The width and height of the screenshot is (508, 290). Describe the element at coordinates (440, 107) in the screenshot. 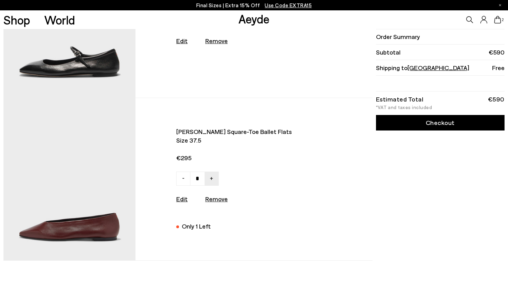

I see `div: *VAT and taxes included` at that location.